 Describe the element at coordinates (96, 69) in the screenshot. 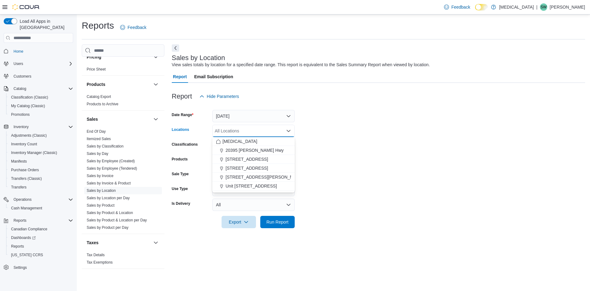

I see `span: Price Sheet` at that location.